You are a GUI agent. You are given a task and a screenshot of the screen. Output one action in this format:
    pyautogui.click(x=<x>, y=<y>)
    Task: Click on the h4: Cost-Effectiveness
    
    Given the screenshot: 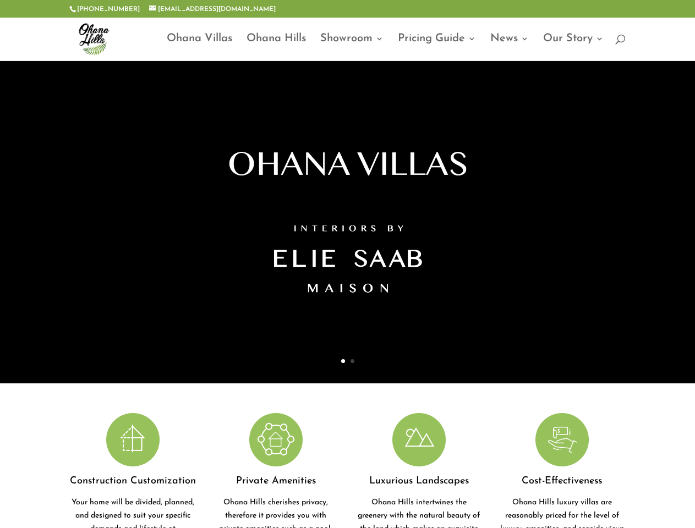 What is the action you would take?
    pyautogui.click(x=562, y=484)
    